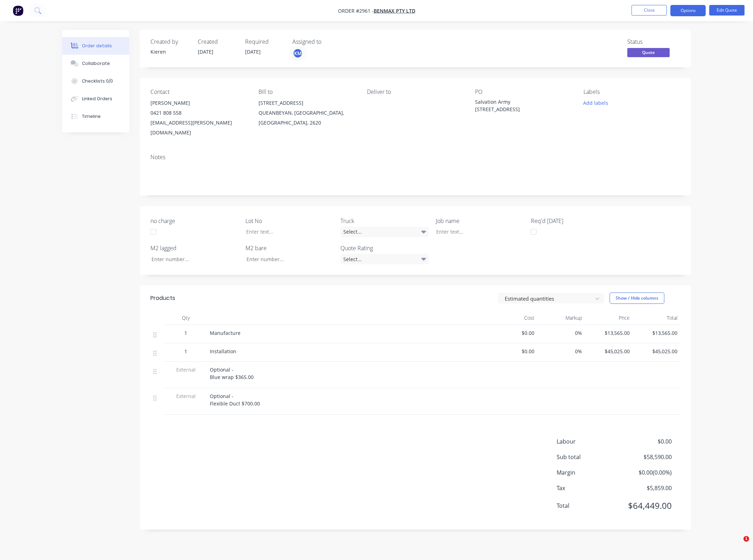 The image size is (753, 560). Describe the element at coordinates (588, 488) in the screenshot. I see `span: Tax` at that location.